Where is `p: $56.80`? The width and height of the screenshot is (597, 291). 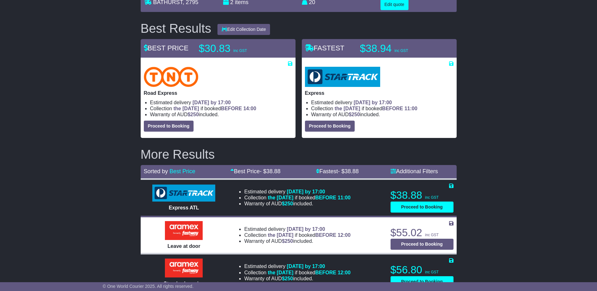 p: $56.80 is located at coordinates (422, 270).